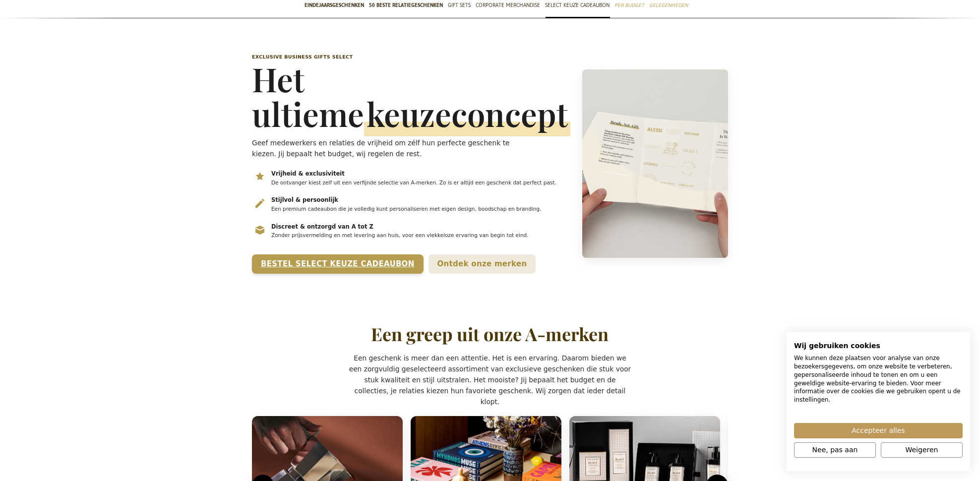 This screenshot has height=481, width=980. What do you see at coordinates (338, 264) in the screenshot?
I see `a: Bestel Select Keuze Cadeaubon` at bounding box center [338, 264].